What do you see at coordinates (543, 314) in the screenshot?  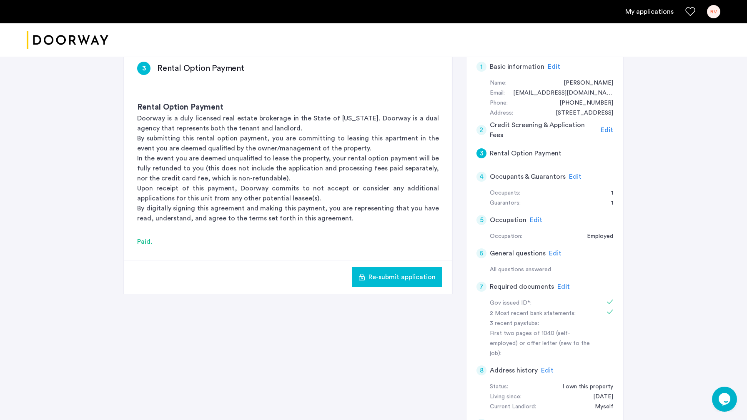 I see `div: 2 Most recent bank statements:` at bounding box center [543, 314].